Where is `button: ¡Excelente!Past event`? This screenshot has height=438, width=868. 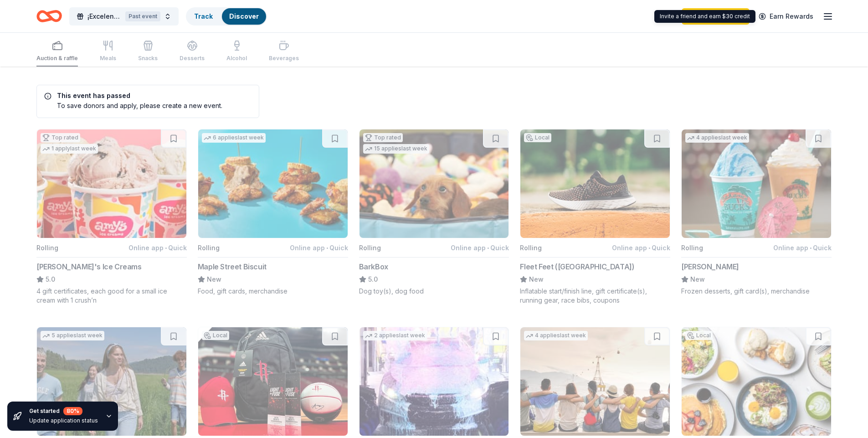 button: ¡Excelente!Past event is located at coordinates (124, 16).